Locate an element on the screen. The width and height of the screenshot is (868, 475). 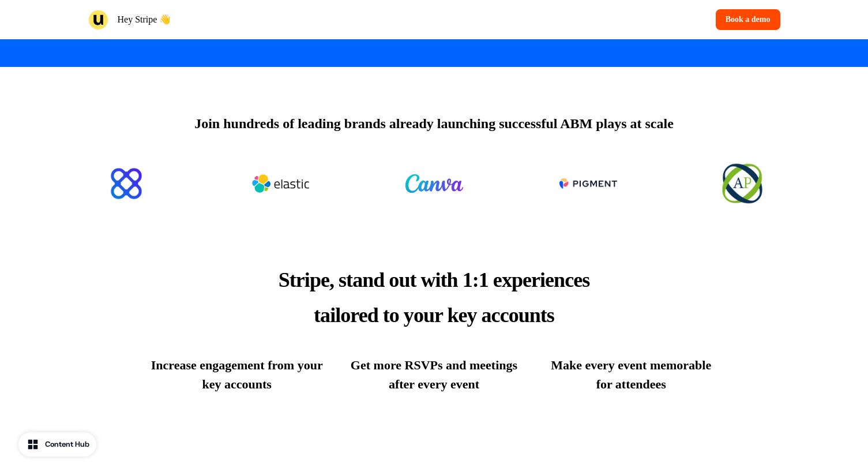
span: Stripe, stand out with 1:1 experiences tailored to your key accounts is located at coordinates (434, 297).